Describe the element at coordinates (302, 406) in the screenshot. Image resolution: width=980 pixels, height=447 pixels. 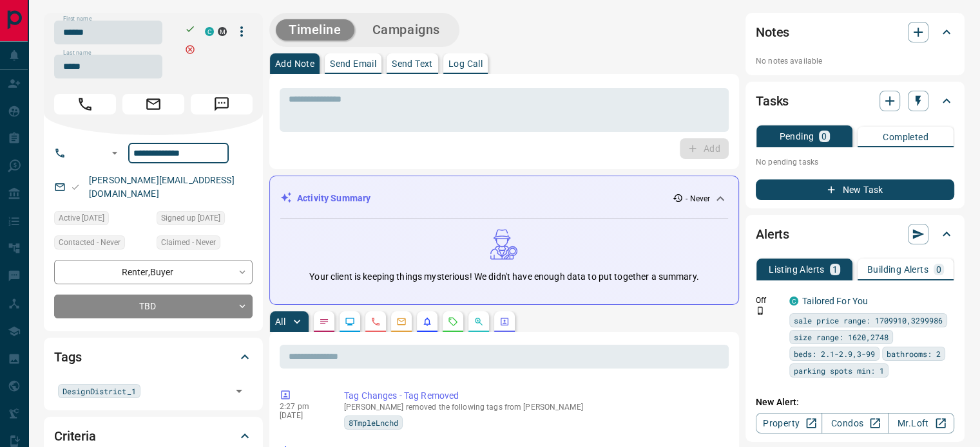
I see `p: 2:27 pm` at that location.